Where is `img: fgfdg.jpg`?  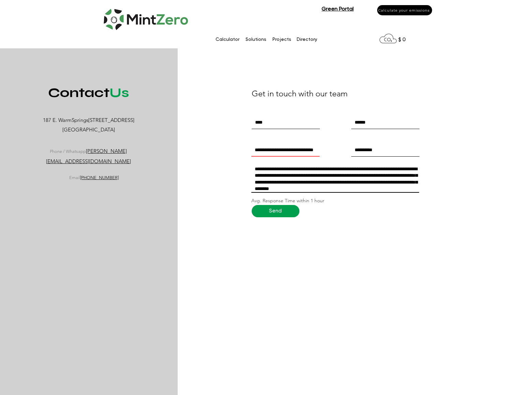
img: fgfdg.jpg is located at coordinates (147, 18).